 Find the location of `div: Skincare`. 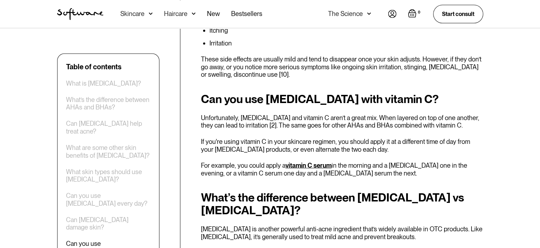

div: Skincare is located at coordinates (132, 13).